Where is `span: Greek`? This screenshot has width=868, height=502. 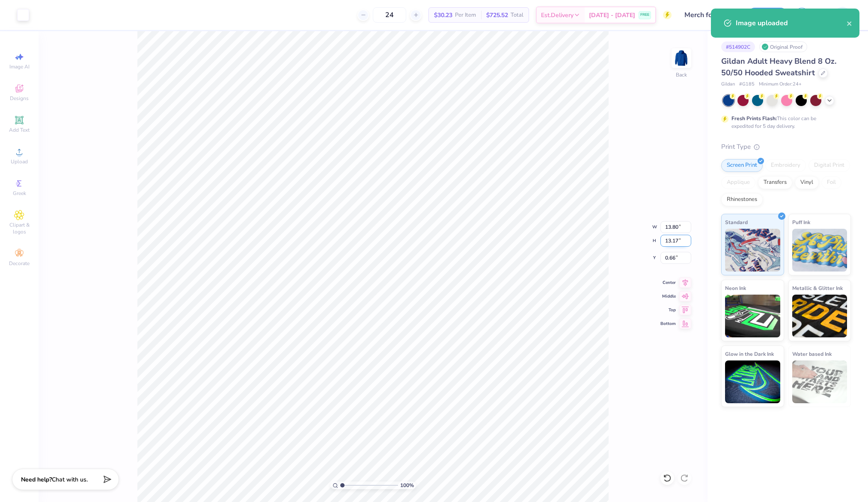 span: Greek is located at coordinates (19, 193).